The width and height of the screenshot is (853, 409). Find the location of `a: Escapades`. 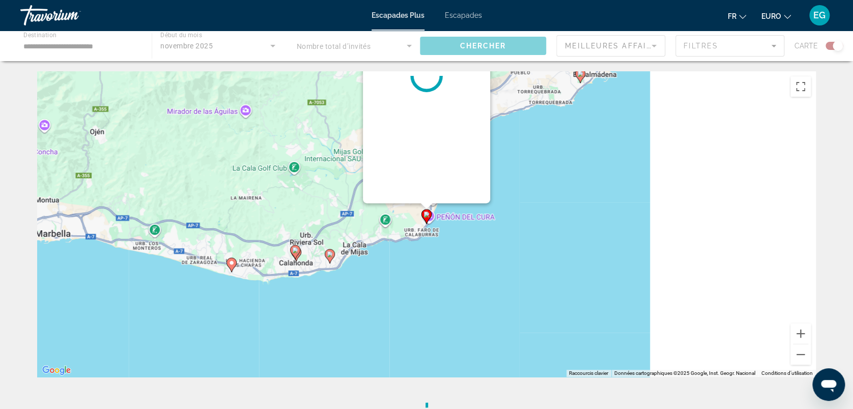

a: Escapades is located at coordinates (463, 15).